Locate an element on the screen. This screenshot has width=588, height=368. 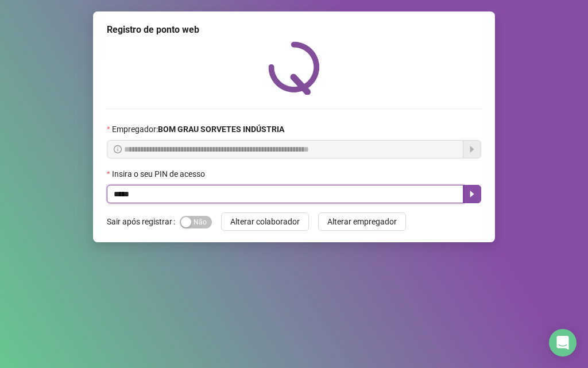
span: caret-right is located at coordinates (472, 194).